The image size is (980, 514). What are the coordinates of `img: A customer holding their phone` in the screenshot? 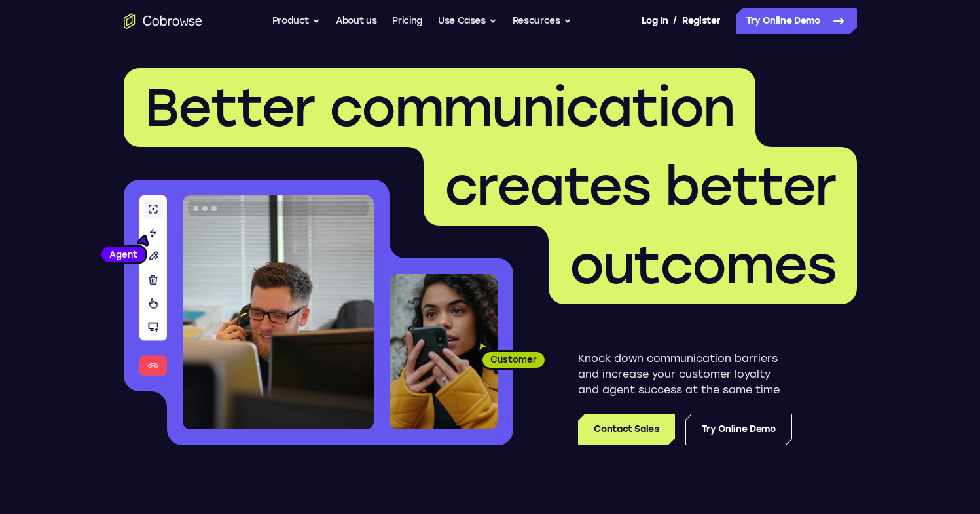 It's located at (443, 352).